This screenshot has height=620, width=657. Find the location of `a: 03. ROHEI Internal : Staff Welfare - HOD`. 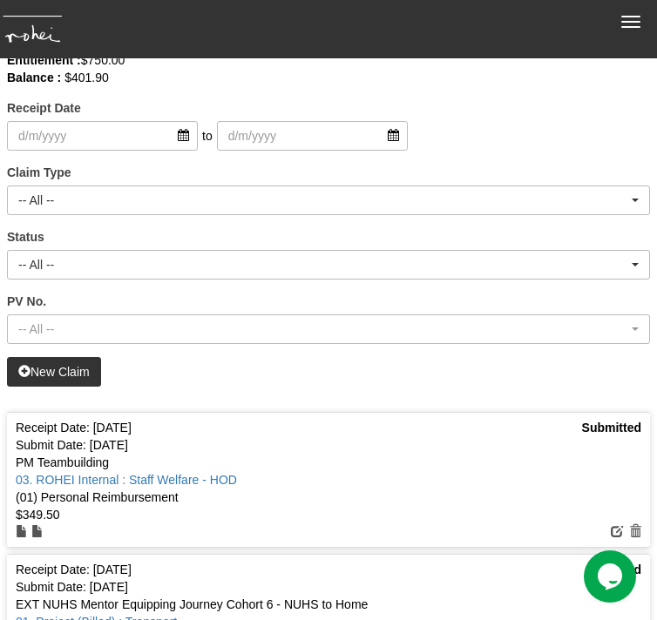

a: 03. ROHEI Internal : Staff Welfare - HOD is located at coordinates (126, 480).